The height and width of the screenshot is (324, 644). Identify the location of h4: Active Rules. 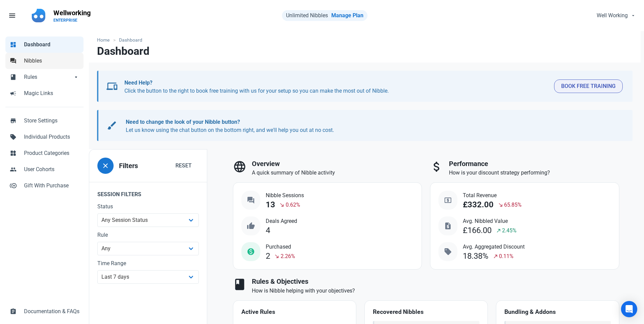
(294, 312).